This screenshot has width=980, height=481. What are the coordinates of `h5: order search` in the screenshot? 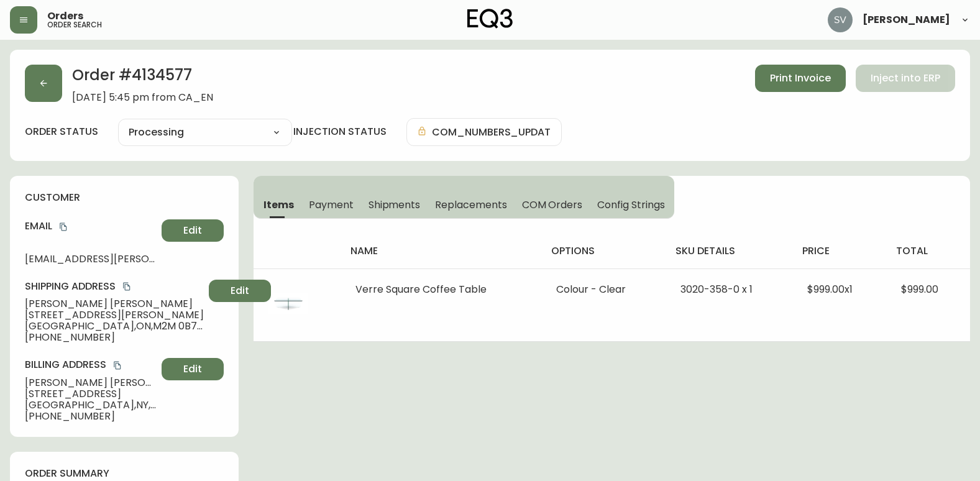 It's located at (74, 25).